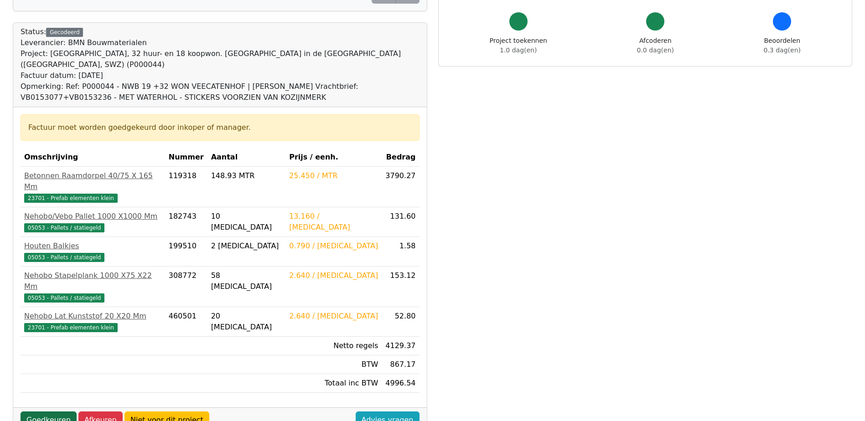  Describe the element at coordinates (518, 46) in the screenshot. I see `div: Project toekennen` at that location.